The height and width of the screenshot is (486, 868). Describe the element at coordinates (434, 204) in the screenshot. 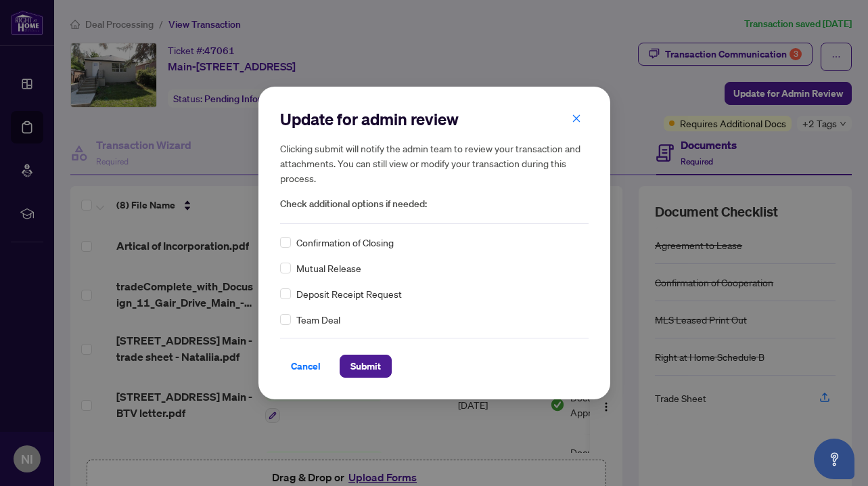

I see `span: Check additional options if needed:` at that location.